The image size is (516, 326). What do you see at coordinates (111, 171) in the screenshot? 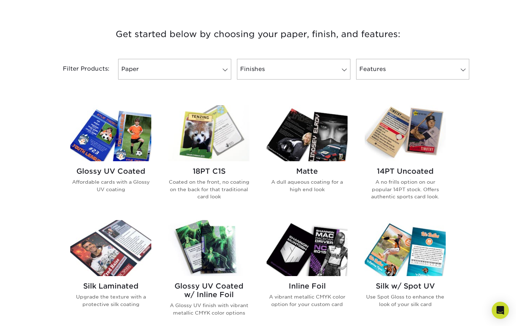
I see `h2: Glossy UV Coated` at bounding box center [111, 171].